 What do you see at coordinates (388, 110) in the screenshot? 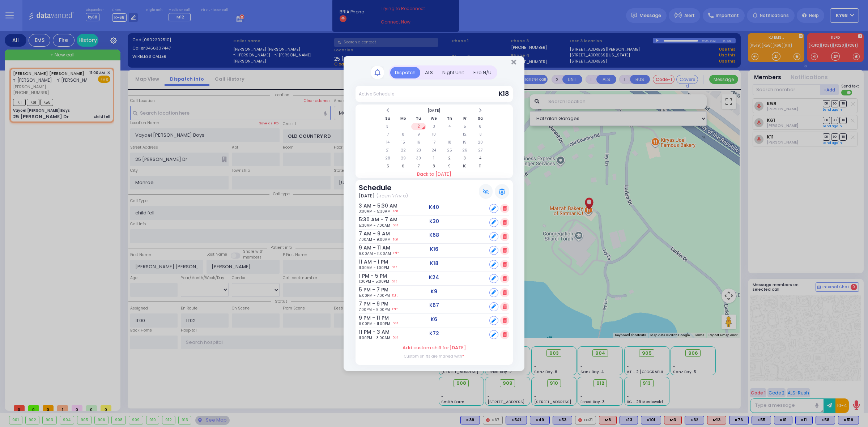
I see `span: Previous Month` at bounding box center [388, 110].